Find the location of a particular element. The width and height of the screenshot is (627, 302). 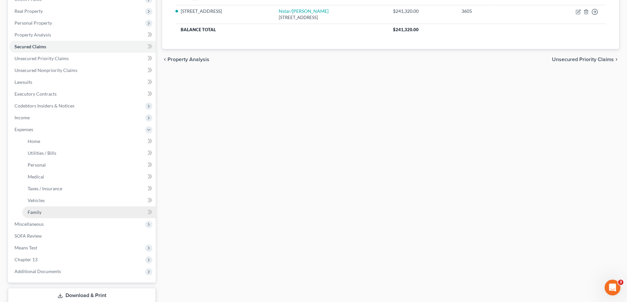

i: chevron_left is located at coordinates (165, 60).